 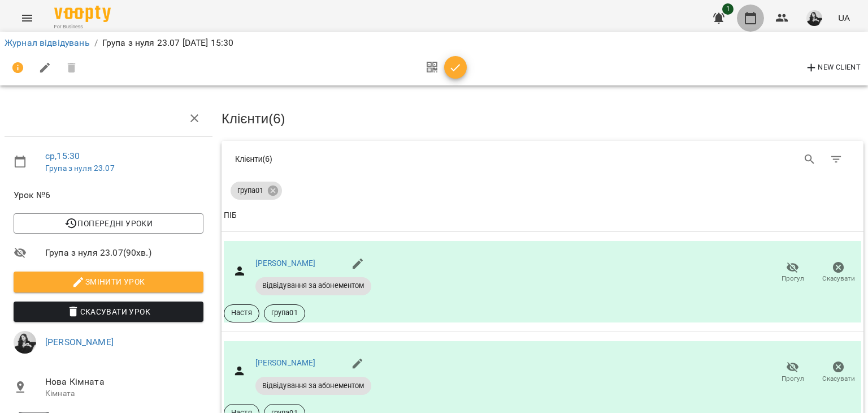 What do you see at coordinates (836, 159) in the screenshot?
I see `button: Фільтр` at bounding box center [836, 159].